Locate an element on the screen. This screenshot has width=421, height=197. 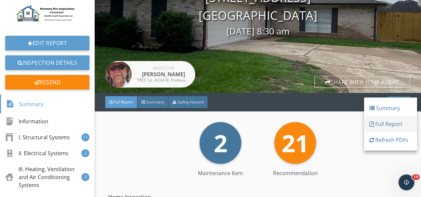
img: alan.jpg is located at coordinates (119, 74).